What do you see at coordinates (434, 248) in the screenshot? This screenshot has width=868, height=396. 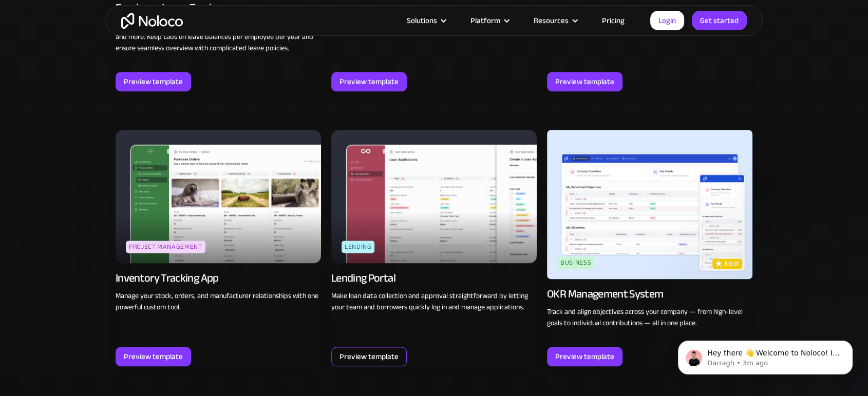 I see `a: LendingLending PortalMake loan data collection and approval straightforward by letting your team ...` at bounding box center [434, 248].